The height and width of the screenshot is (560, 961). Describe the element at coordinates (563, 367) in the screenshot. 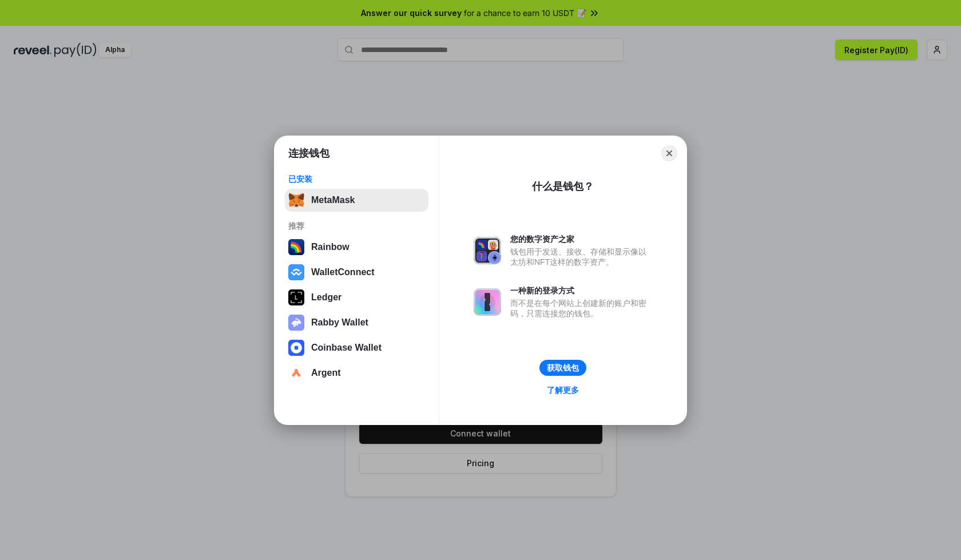

I see `button: 获取钱包` at that location.